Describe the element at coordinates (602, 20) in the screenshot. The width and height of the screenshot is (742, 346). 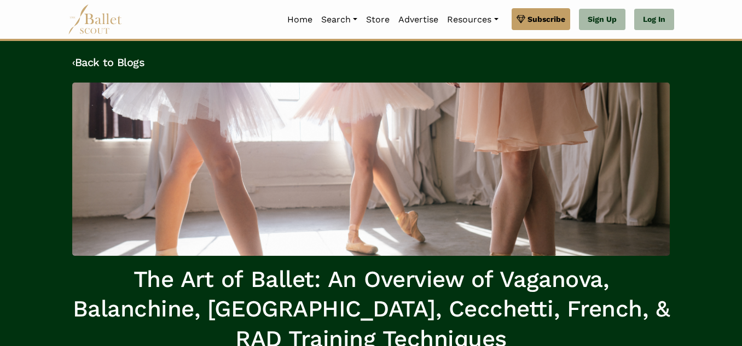
I see `a: Sign Up` at that location.